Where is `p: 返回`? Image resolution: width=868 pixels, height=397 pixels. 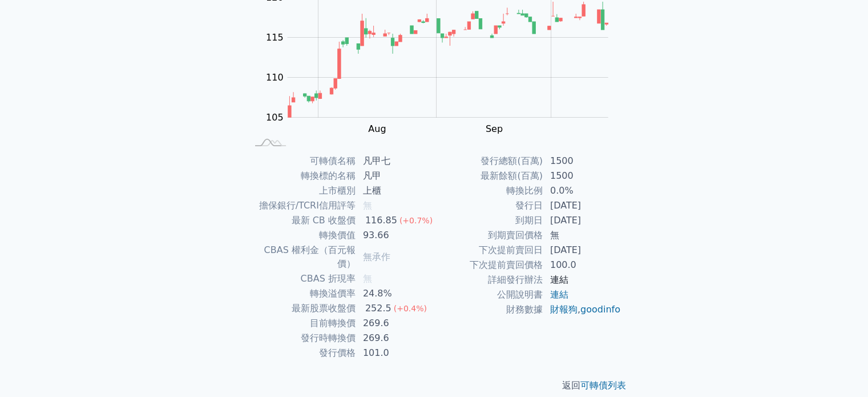 p: 返回 is located at coordinates (434, 386).